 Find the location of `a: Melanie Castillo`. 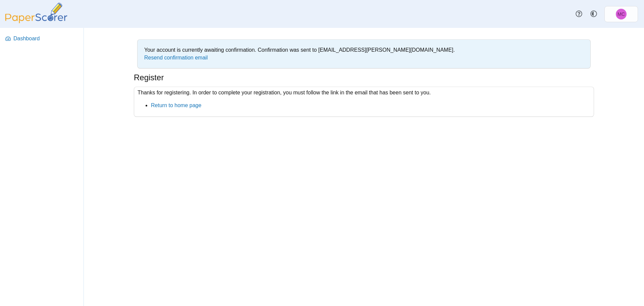

a: Melanie Castillo is located at coordinates (621, 14).